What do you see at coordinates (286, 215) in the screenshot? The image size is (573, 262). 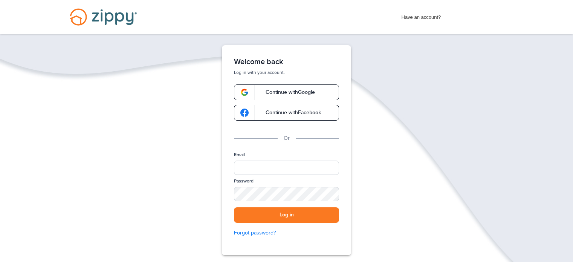 I see `button: Log in` at bounding box center [286, 215].